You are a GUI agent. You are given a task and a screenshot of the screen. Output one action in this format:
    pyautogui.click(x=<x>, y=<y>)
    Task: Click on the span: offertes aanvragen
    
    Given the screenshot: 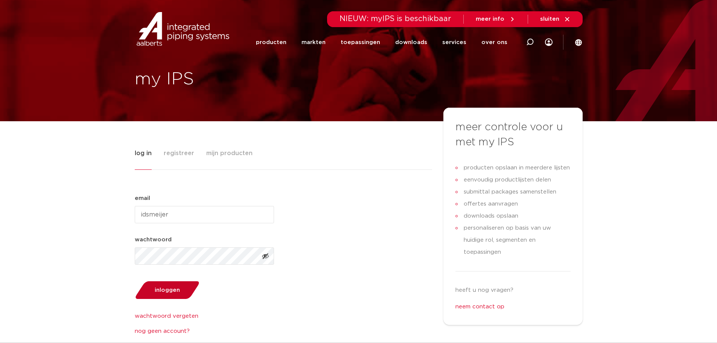 What is the action you would take?
    pyautogui.click(x=490, y=204)
    